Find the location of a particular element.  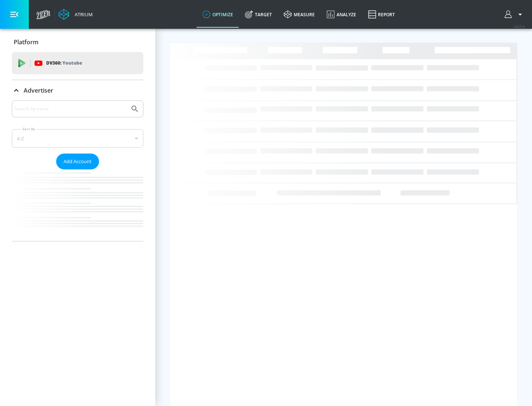

p: DV360: is located at coordinates (64, 63).